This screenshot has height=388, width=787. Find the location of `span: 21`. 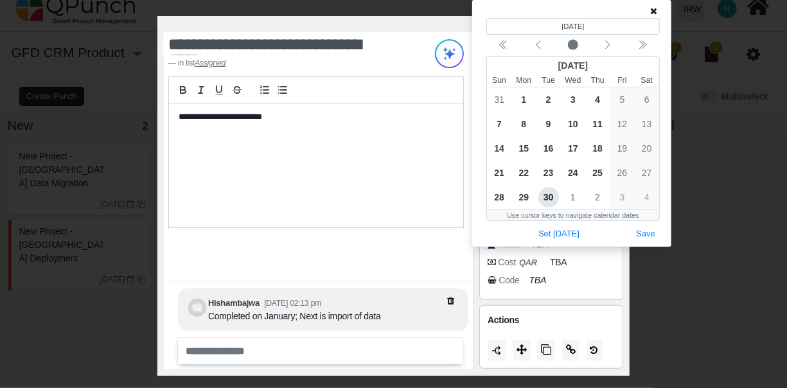

span: 21 is located at coordinates (499, 173).